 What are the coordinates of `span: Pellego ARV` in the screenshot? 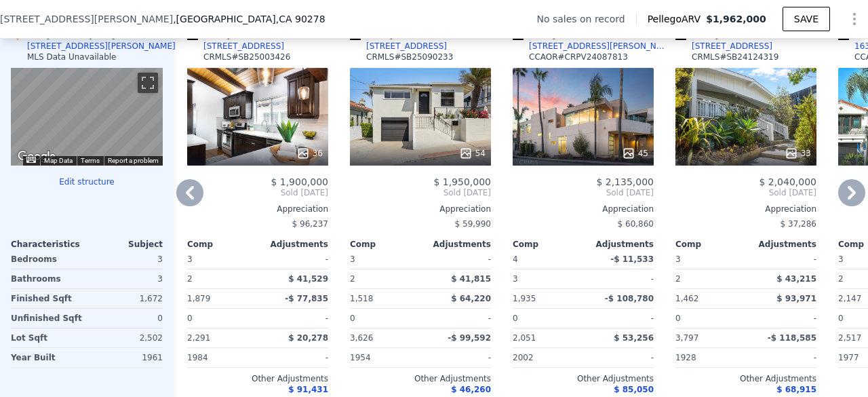 It's located at (677, 19).